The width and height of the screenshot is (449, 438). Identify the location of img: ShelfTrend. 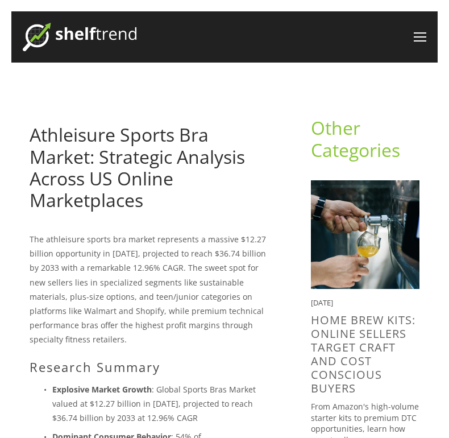
(80, 37).